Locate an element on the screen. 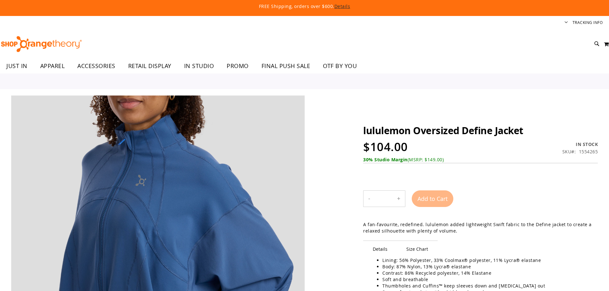 The image size is (609, 291). span: FINAL PUSH SALE is located at coordinates (286, 66).